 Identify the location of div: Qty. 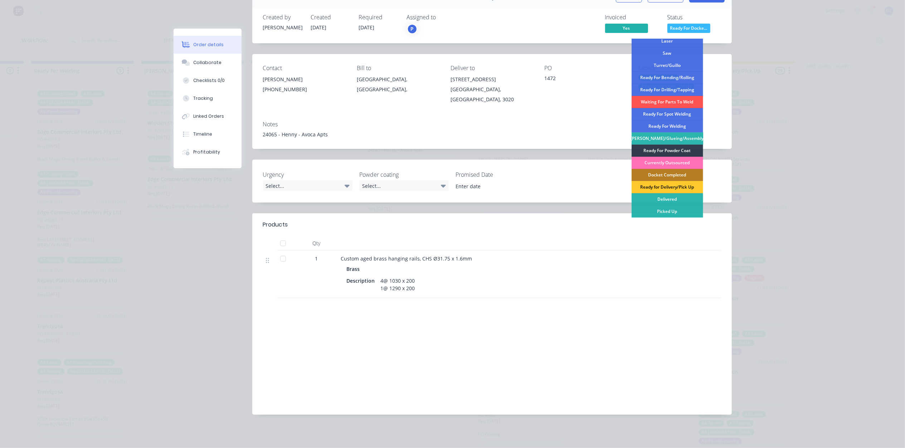
(317, 243).